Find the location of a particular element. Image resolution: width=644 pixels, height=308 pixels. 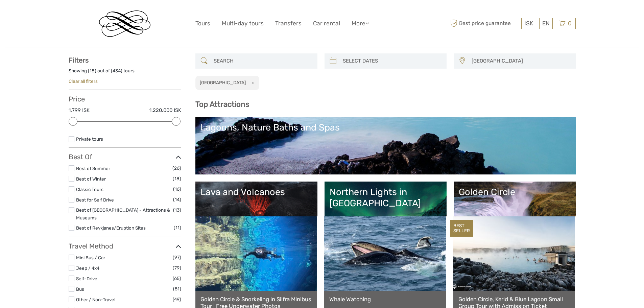

div: Lava and Volcanoes is located at coordinates (256, 192).